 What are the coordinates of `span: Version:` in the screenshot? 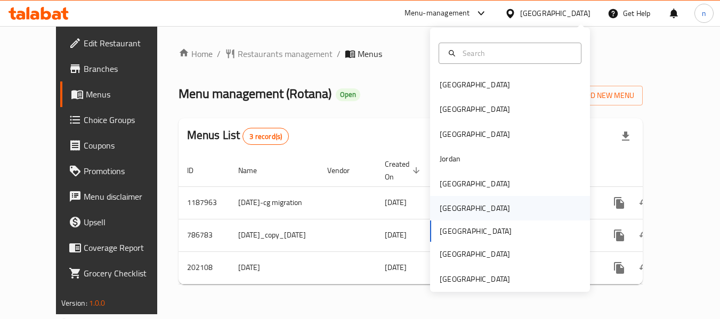 It's located at (74, 303).